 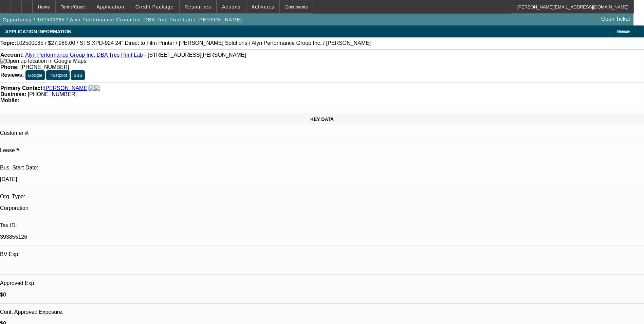 I want to click on a: Open Ticket, so click(x=616, y=19).